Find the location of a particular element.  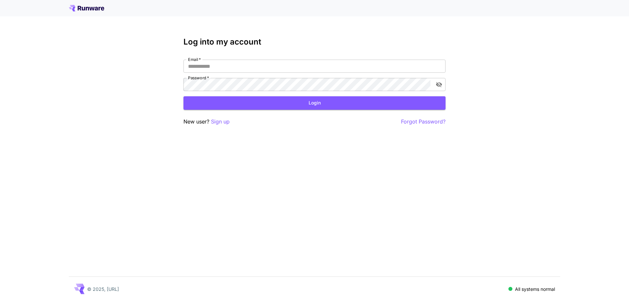

label: Password is located at coordinates (199, 78).